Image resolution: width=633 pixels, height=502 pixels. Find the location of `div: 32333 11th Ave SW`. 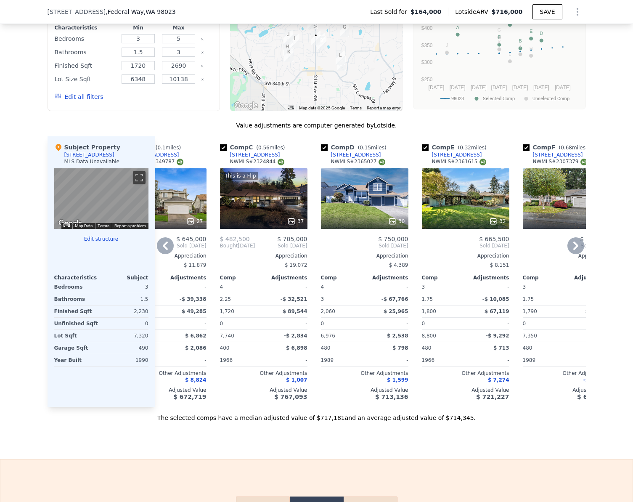

div: 32333 11th Ave SW is located at coordinates (345, 30).